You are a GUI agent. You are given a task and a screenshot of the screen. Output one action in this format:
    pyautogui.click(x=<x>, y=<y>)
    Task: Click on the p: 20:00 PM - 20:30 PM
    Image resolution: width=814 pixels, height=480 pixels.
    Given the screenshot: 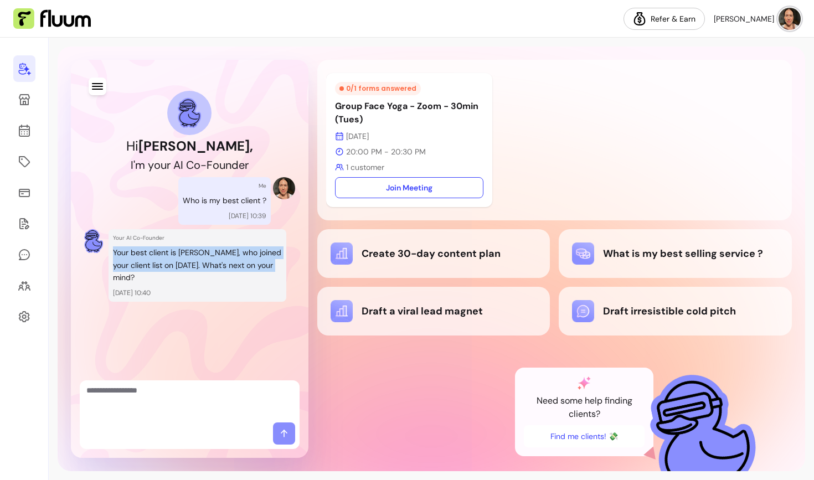 What is the action you would take?
    pyautogui.click(x=409, y=152)
    